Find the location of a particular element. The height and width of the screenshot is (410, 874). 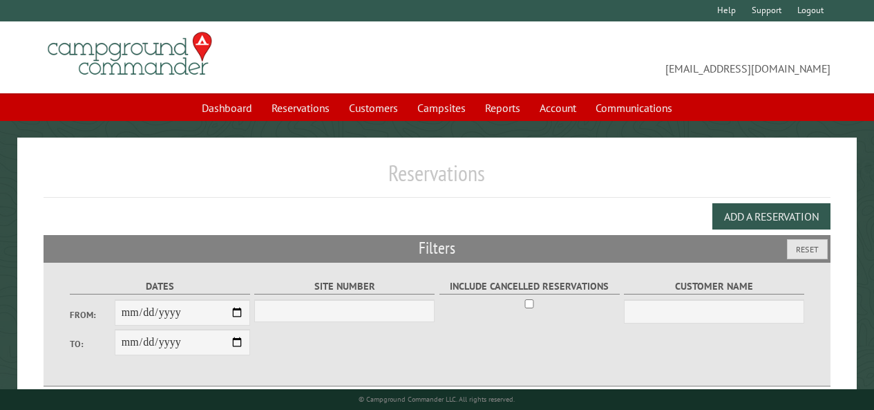

h2: Filters is located at coordinates (437, 248).